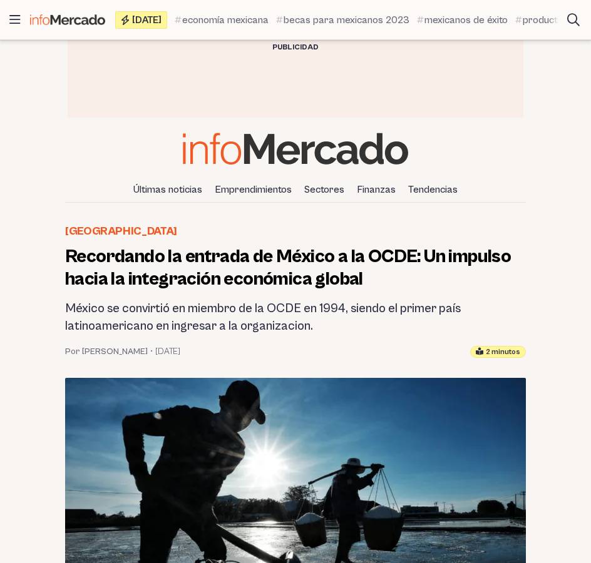  I want to click on a: Sectores, so click(324, 190).